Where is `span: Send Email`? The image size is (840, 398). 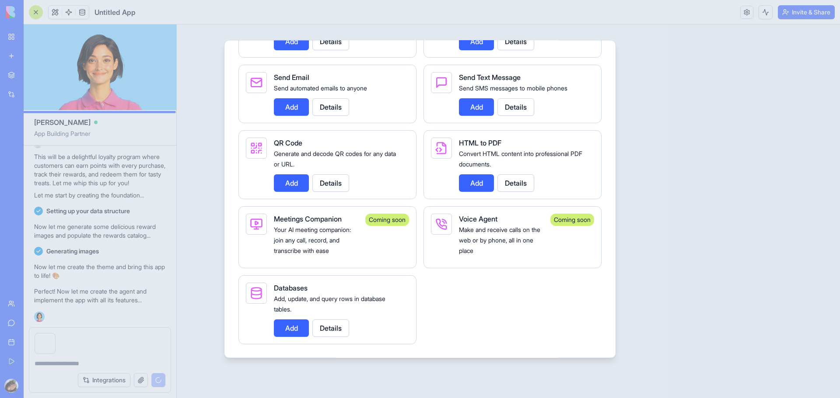 span: Send Email is located at coordinates (291, 77).